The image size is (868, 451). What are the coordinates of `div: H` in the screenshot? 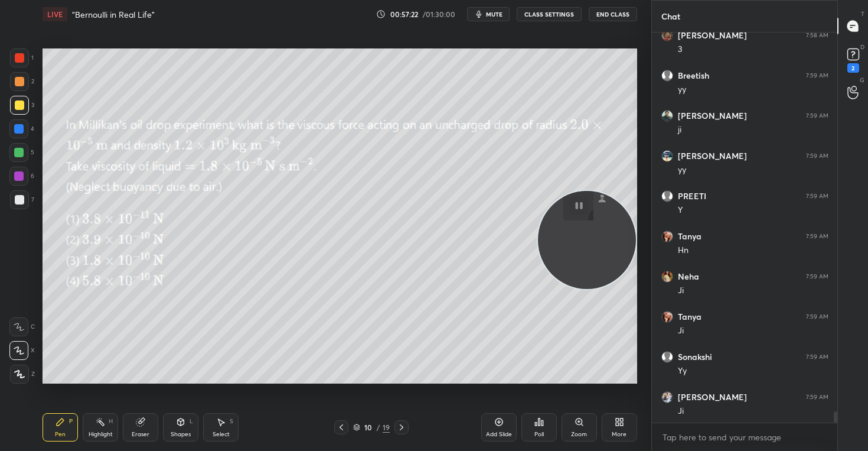 It's located at (110, 421).